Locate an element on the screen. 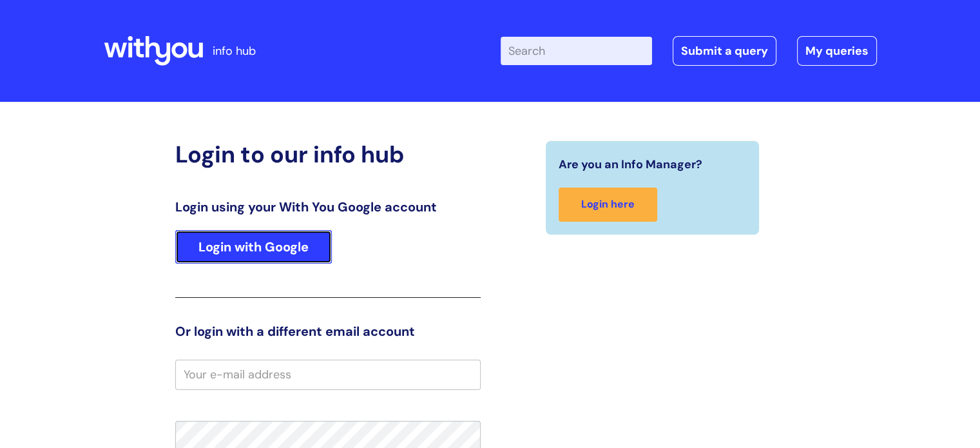 This screenshot has height=448, width=980. h2: Login to our info hub is located at coordinates (328, 154).